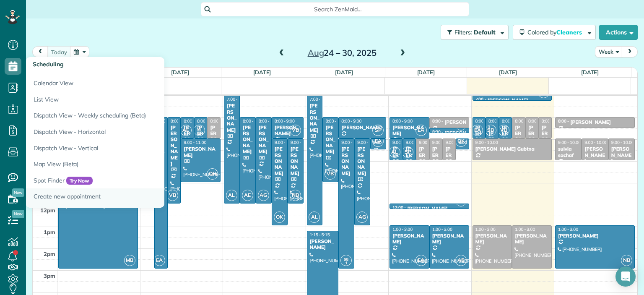 Image resolution: width=644 pixels, height=295 pixels. I want to click on span: NB, so click(295, 195).